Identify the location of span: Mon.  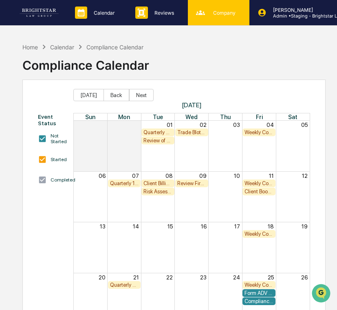
(124, 117).